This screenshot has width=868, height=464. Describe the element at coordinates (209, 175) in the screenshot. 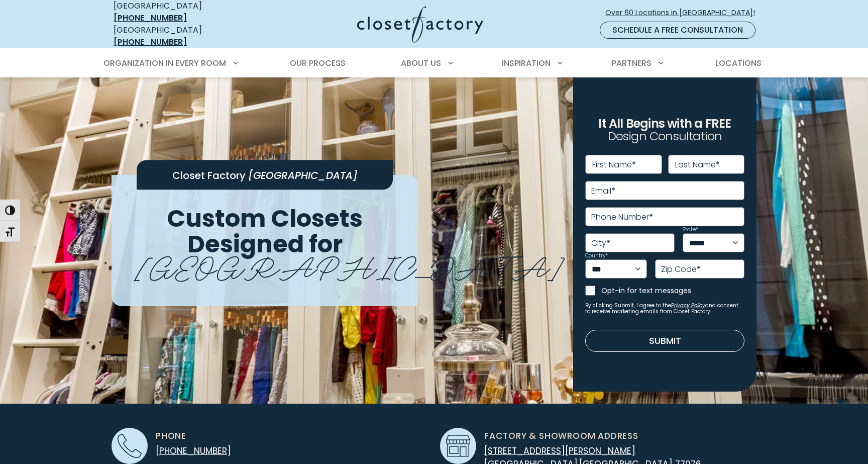

I see `span: Closet Factory` at that location.